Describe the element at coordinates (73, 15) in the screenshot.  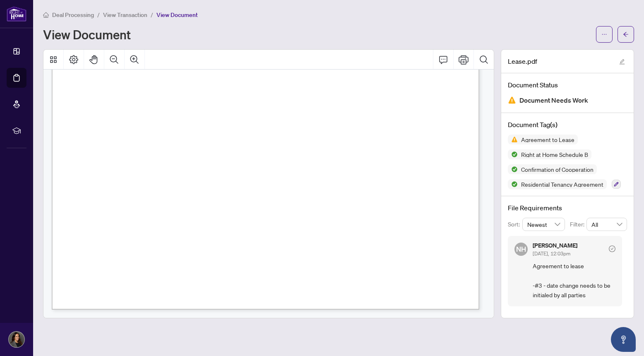
I see `span: Deal Processing` at that location.